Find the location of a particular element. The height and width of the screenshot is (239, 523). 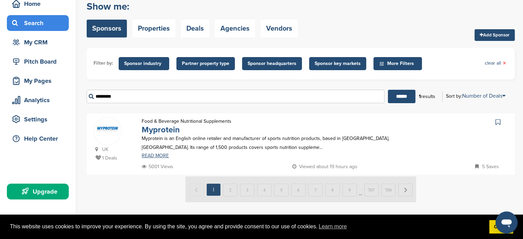

a: learn more about cookies is located at coordinates (333, 227).